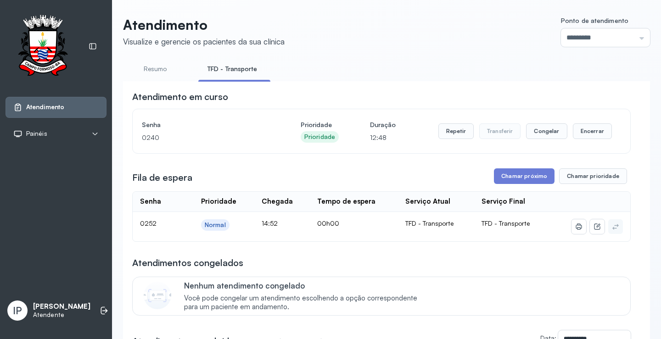  Describe the element at coordinates (157, 296) in the screenshot. I see `img: Imagem de CalloutCard` at that location.